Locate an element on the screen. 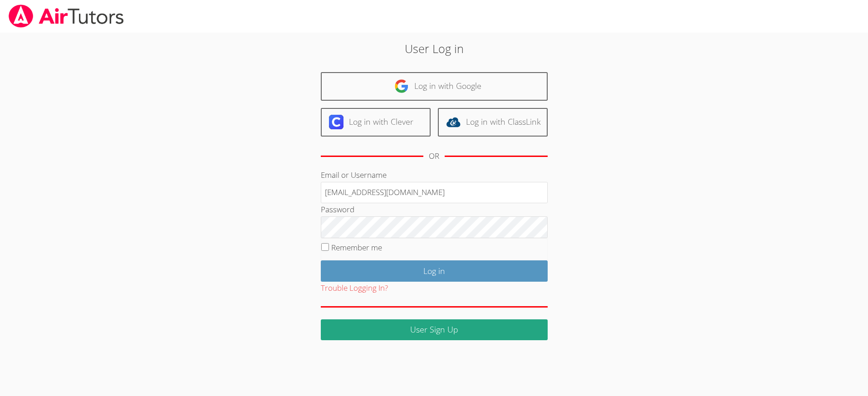 Image resolution: width=868 pixels, height=396 pixels. a: User Sign Up is located at coordinates (434, 330).